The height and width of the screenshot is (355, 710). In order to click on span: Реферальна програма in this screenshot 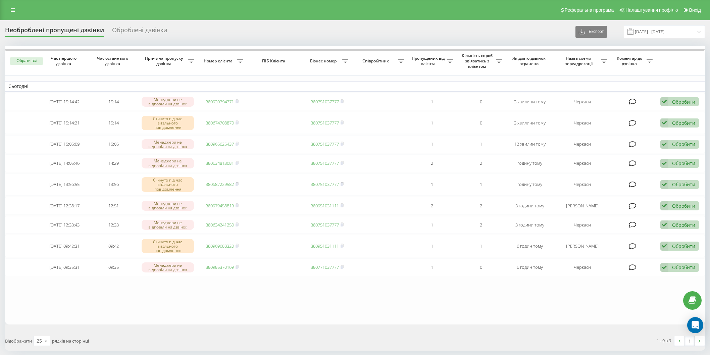, I will do `click(589, 10)`.